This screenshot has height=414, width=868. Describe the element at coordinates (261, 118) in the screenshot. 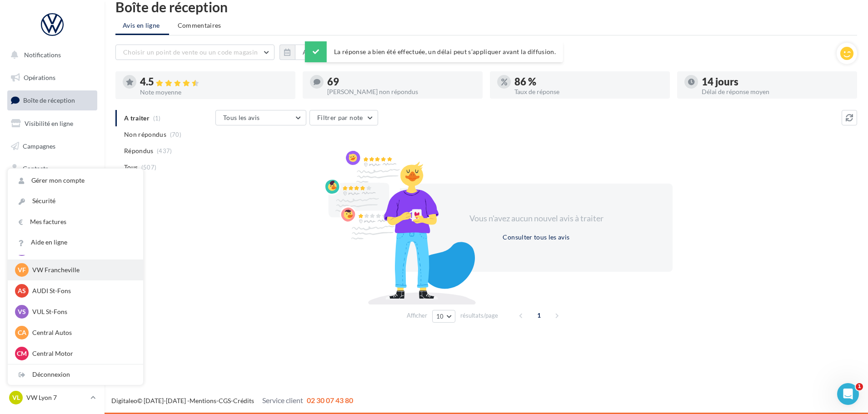

I see `button: Tous les avis` at that location.